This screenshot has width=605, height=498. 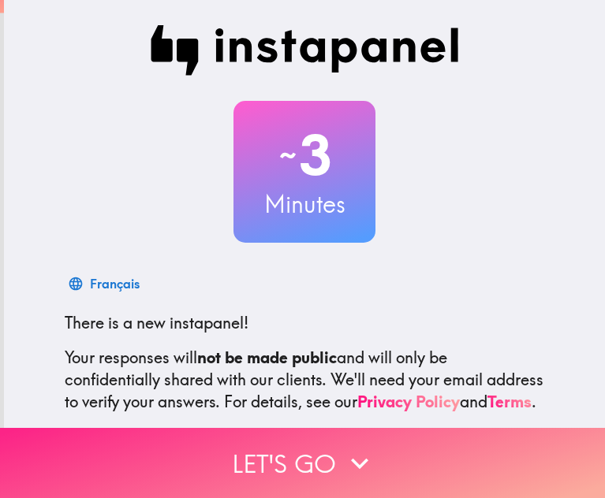 What do you see at coordinates (304, 448) in the screenshot?
I see `p: This invite is exclusively for you, please do not share it. Complete it soon because spots are li...` at bounding box center [304, 448].